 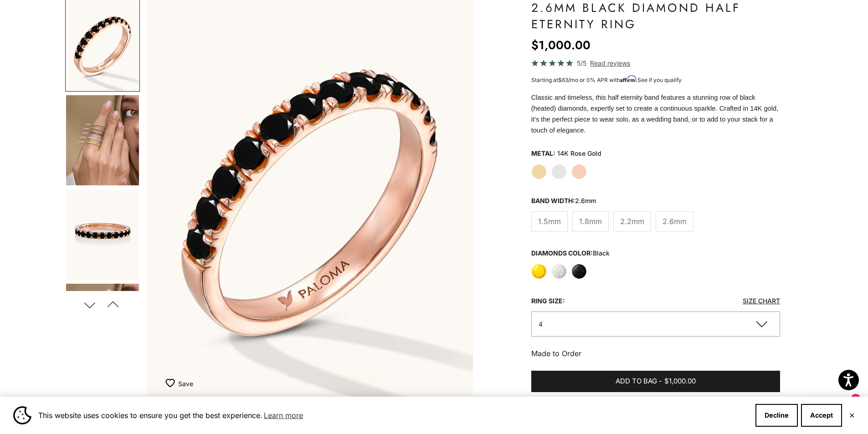 What do you see at coordinates (776, 416) in the screenshot?
I see `button: Decline` at bounding box center [776, 416].